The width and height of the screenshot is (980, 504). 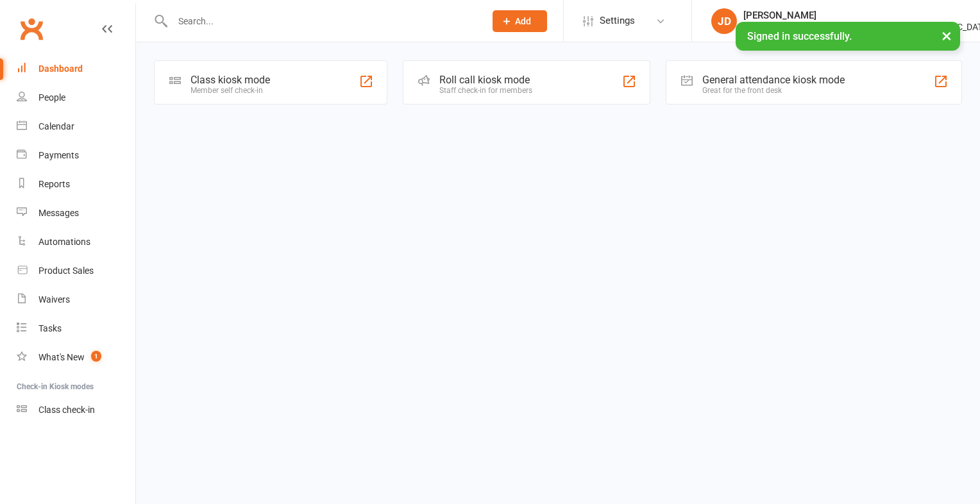 What do you see at coordinates (75, 241) in the screenshot?
I see `a: Automations` at bounding box center [75, 241].